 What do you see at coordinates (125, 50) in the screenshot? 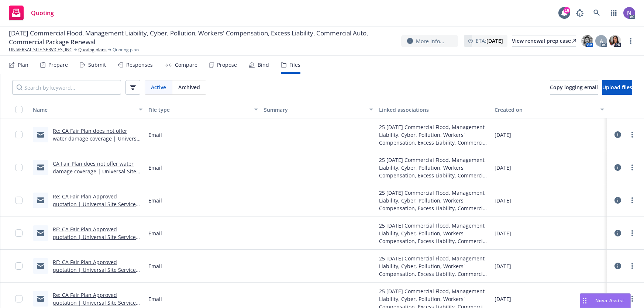
I see `span: Quoting plan` at bounding box center [125, 50].